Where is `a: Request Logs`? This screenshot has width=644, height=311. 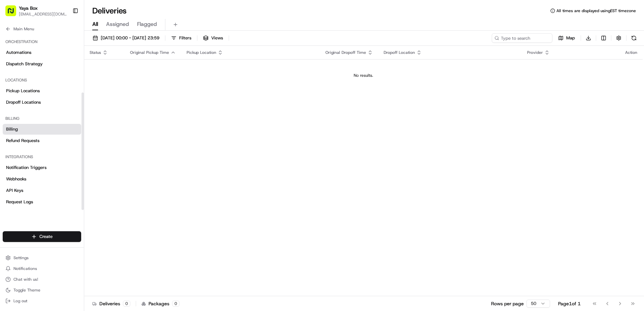
a: Request Logs is located at coordinates (42, 202).